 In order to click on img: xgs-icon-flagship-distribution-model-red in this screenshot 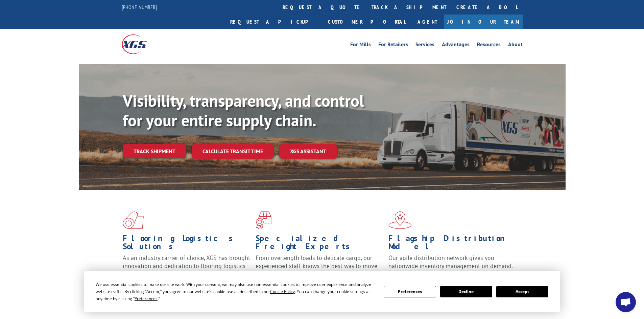, I will do `click(400, 220)`.